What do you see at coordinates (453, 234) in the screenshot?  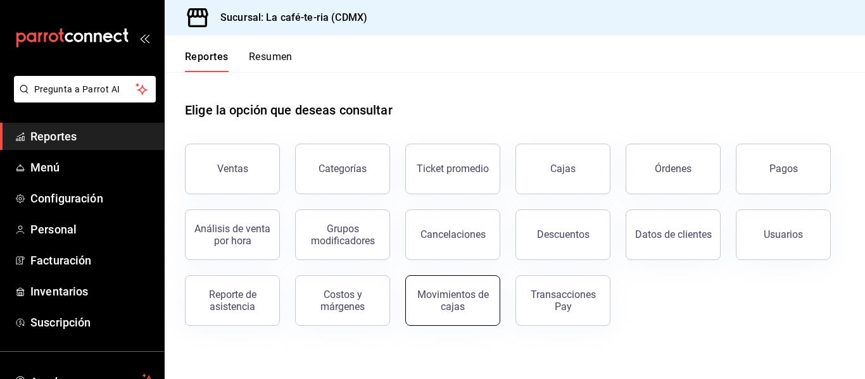 I see `div: Cancelaciones` at bounding box center [453, 234].